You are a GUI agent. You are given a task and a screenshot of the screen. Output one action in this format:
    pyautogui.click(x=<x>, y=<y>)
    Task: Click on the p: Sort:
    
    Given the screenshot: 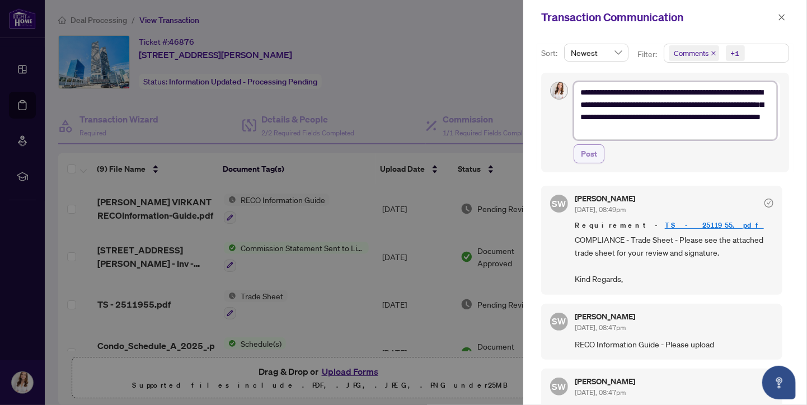 What is the action you would take?
    pyautogui.click(x=550, y=53)
    